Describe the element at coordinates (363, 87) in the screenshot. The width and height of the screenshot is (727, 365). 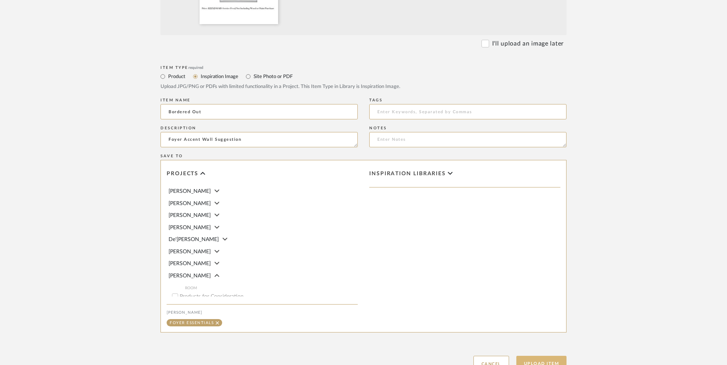
I see `div: Upload JPG/PNG or PDFs with limited functionality in a Project. This Item Type in Library is Insp...` at that location.